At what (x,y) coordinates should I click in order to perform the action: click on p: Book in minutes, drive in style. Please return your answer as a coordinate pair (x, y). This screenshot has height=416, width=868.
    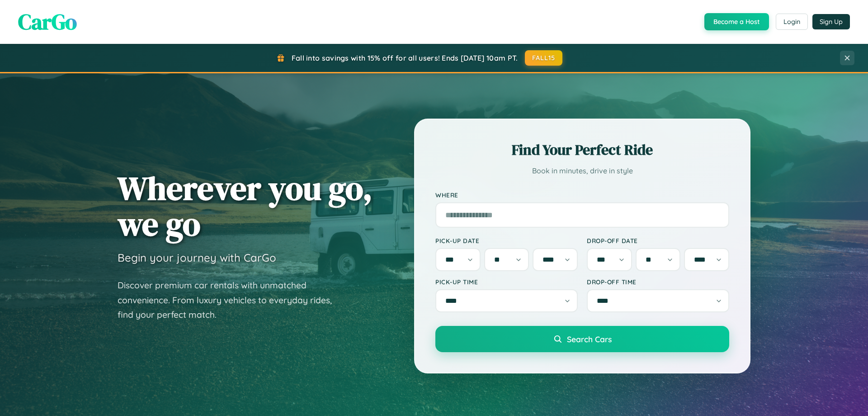
    Looking at the image, I should click on (582, 170).